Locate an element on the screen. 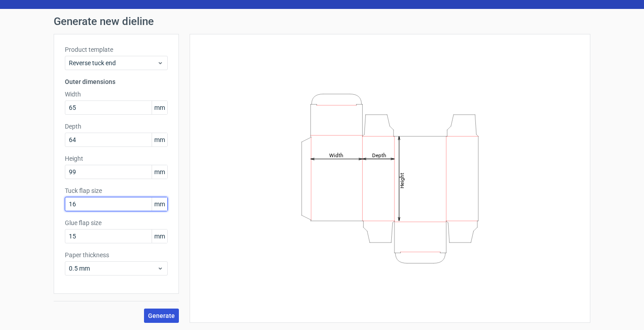  span: Generate is located at coordinates (161, 316).